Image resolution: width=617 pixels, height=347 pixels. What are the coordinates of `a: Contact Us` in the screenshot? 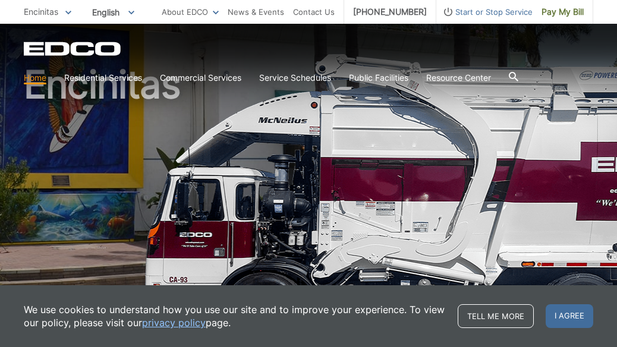 It's located at (314, 12).